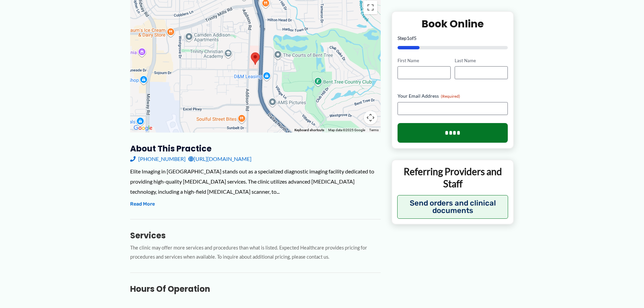  Describe the element at coordinates (255, 252) in the screenshot. I see `p: The clinic may offer more services and procedures than what is listed. Expected Healthcare provid...` at that location.